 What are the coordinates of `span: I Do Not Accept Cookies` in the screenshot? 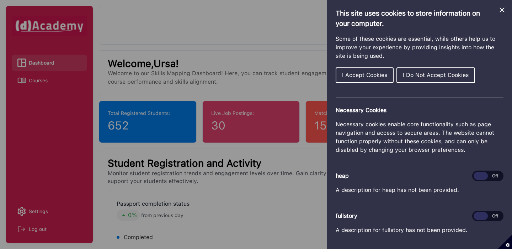 It's located at (435, 75).